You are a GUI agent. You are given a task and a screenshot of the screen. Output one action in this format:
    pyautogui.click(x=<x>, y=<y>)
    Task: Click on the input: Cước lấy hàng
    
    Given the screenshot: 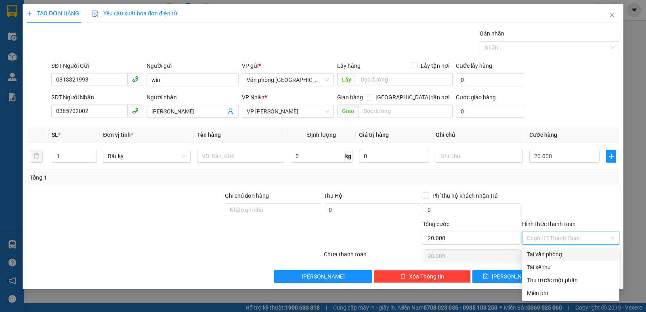 What is the action you would take?
    pyautogui.click(x=489, y=80)
    